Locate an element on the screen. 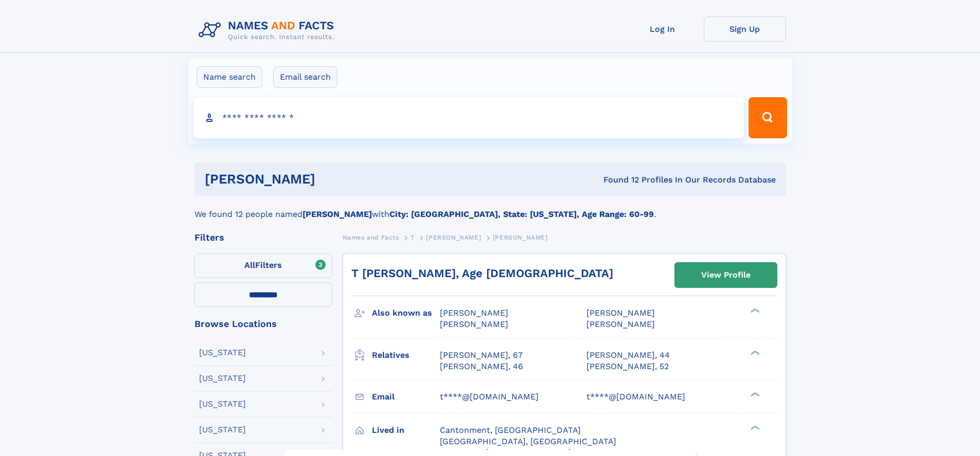  div: Filters is located at coordinates (263, 238).